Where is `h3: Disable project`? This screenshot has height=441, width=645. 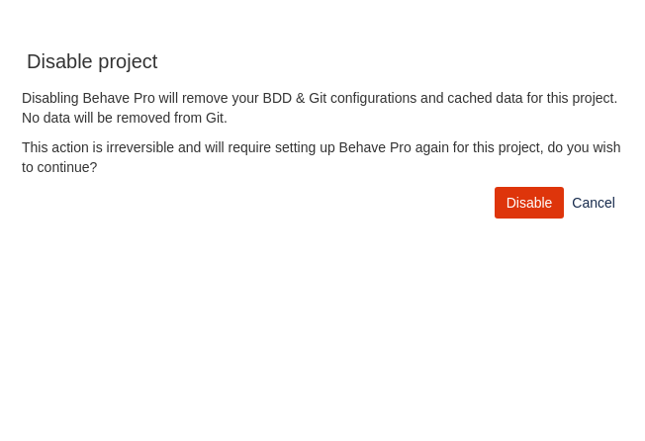
h3: Disable project is located at coordinates (92, 61).